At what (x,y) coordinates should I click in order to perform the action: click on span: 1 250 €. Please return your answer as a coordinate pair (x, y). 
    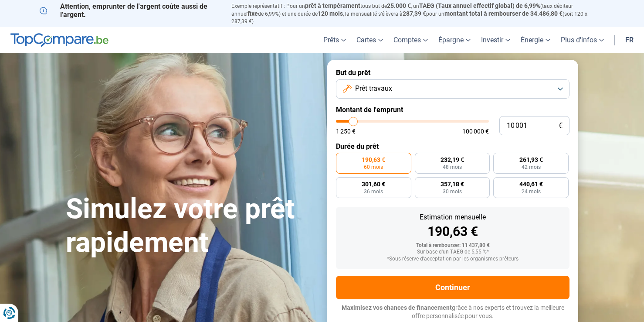
    Looking at the image, I should click on (345, 131).